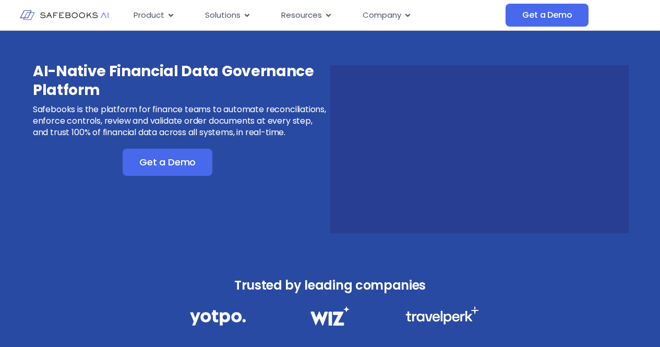 Image resolution: width=660 pixels, height=347 pixels. What do you see at coordinates (330, 285) in the screenshot?
I see `h3: Trusted by leading companies` at bounding box center [330, 285].